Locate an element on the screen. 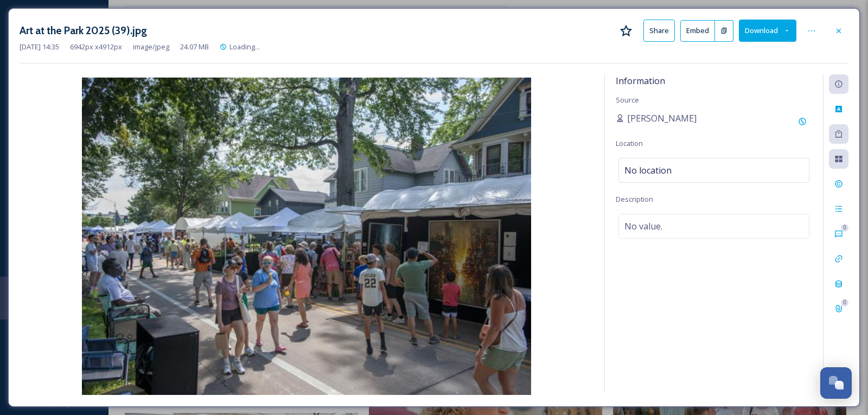 The height and width of the screenshot is (415, 868). span: 24.07 MB is located at coordinates (194, 47).